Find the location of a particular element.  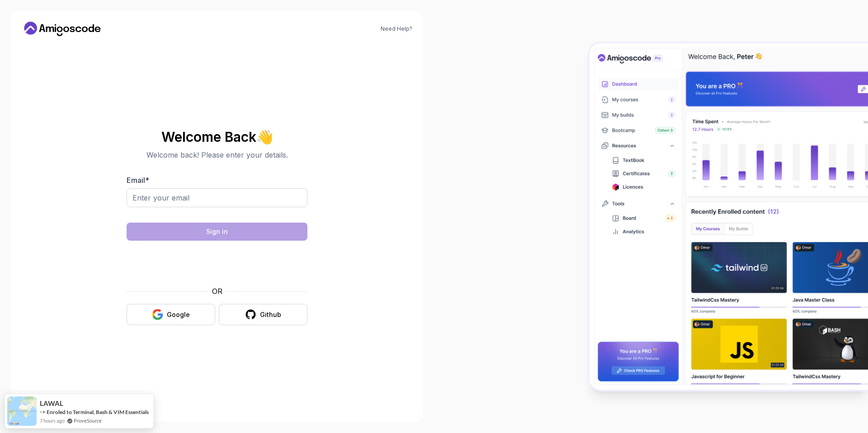

span: LAWAL is located at coordinates (52, 403).